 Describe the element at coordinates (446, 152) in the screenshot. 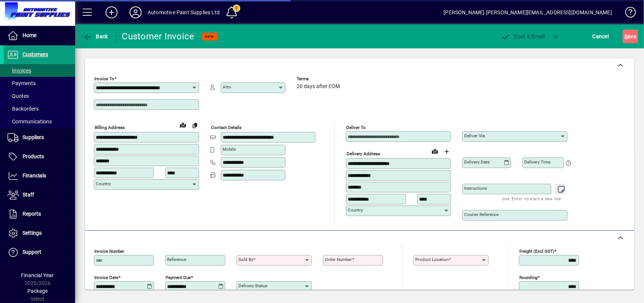

I see `button: Choose address` at that location.